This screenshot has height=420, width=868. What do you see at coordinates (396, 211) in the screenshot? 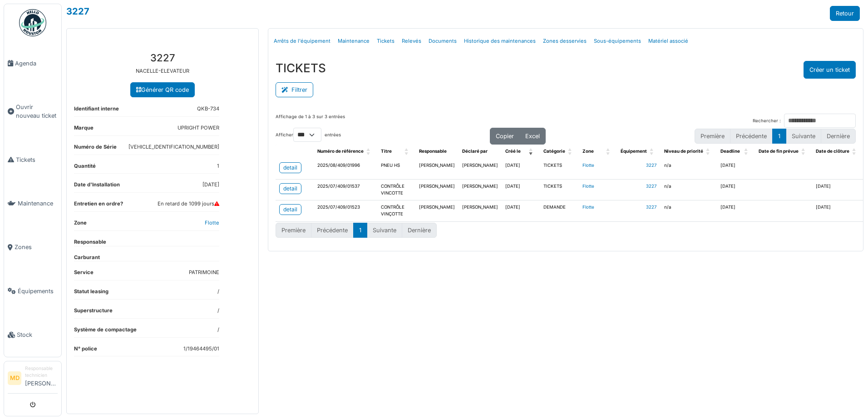
I see `td: CONTRÔLE VINÇOTTE` at bounding box center [396, 211].